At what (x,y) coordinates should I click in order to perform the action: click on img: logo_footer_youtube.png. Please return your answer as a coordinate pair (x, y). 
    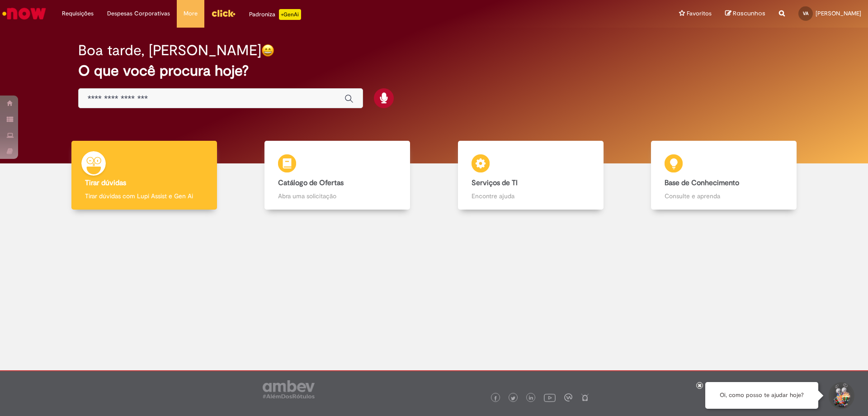
    Looking at the image, I should click on (550, 398).